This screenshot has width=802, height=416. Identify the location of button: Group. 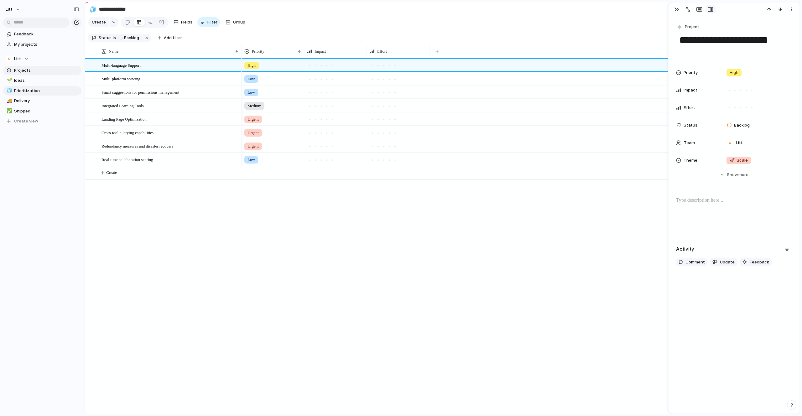
(235, 22).